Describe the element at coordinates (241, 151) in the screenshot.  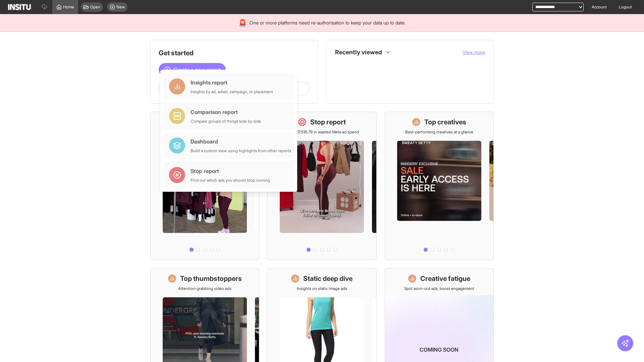
I see `div: Build a custom view using highlights from other reports` at that location.